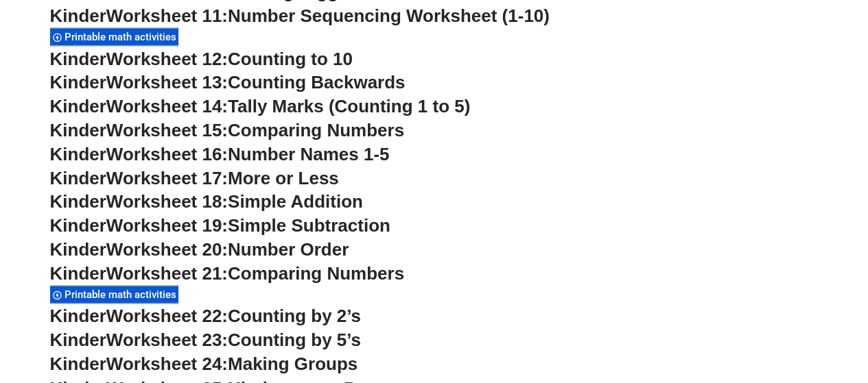  Describe the element at coordinates (309, 225) in the screenshot. I see `span: Simple Subtraction` at that location.